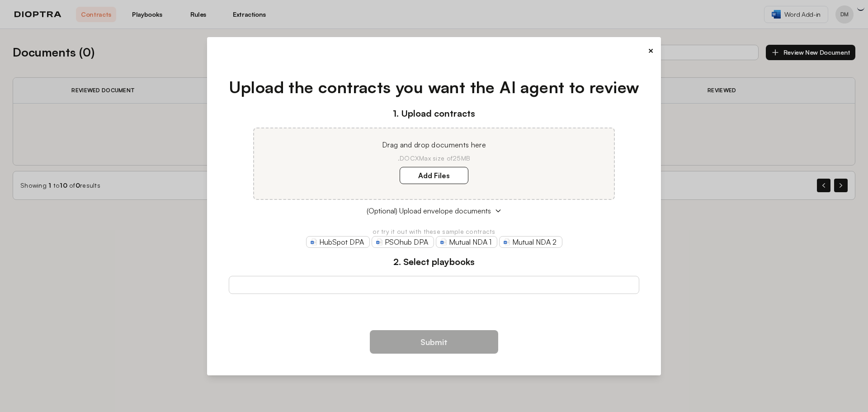 This screenshot has width=868, height=412. Describe the element at coordinates (434, 342) in the screenshot. I see `button: Submit` at that location.